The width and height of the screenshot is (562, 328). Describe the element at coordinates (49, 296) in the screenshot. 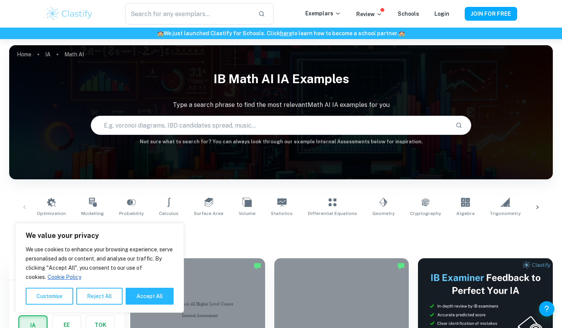

I see `button: Customise` at that location.